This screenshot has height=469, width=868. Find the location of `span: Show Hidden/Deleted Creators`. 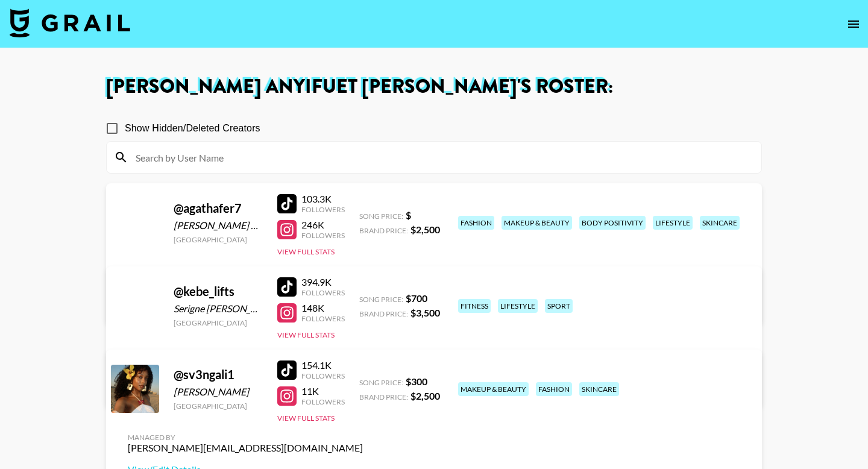

span: Show Hidden/Deleted Creators is located at coordinates (192, 129).